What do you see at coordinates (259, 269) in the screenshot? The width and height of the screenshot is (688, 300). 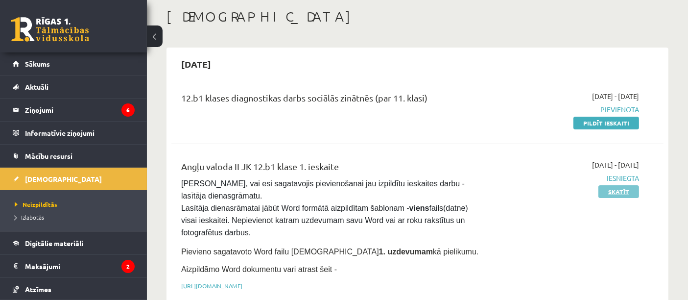 I see `span: Aizpildāmo Word dokumentu vari atrast šeit -` at bounding box center [259, 269].